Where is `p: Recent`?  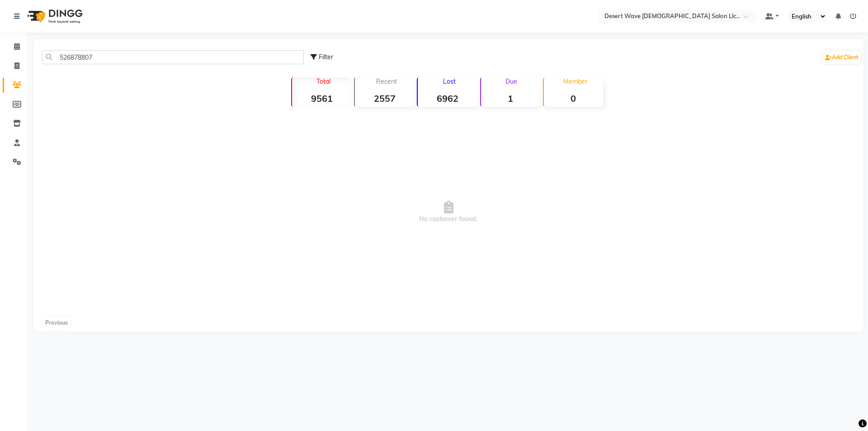
p: Recent is located at coordinates (386, 81).